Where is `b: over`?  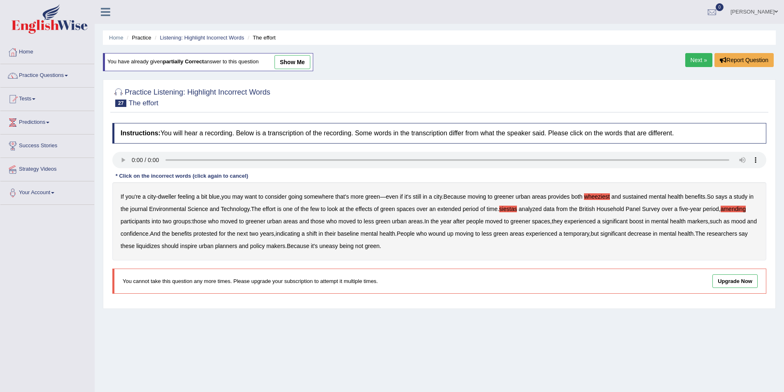
b: over is located at coordinates (667, 209).